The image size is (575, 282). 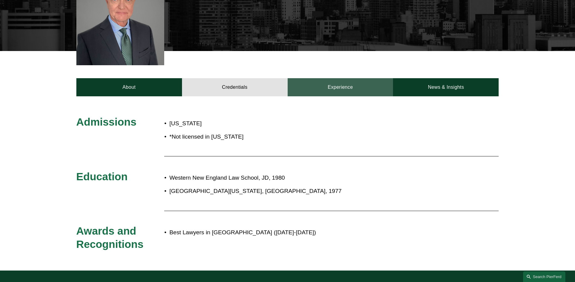 I want to click on span: Education, so click(x=102, y=176).